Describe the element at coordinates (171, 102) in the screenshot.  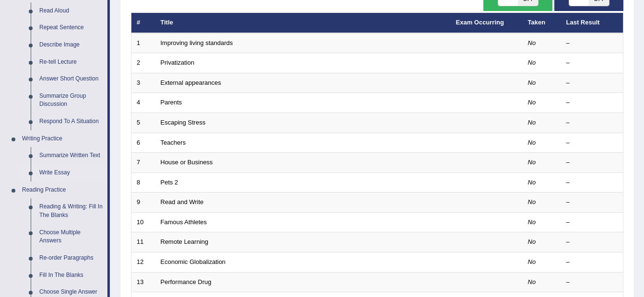
I see `a: Parents` at that location.